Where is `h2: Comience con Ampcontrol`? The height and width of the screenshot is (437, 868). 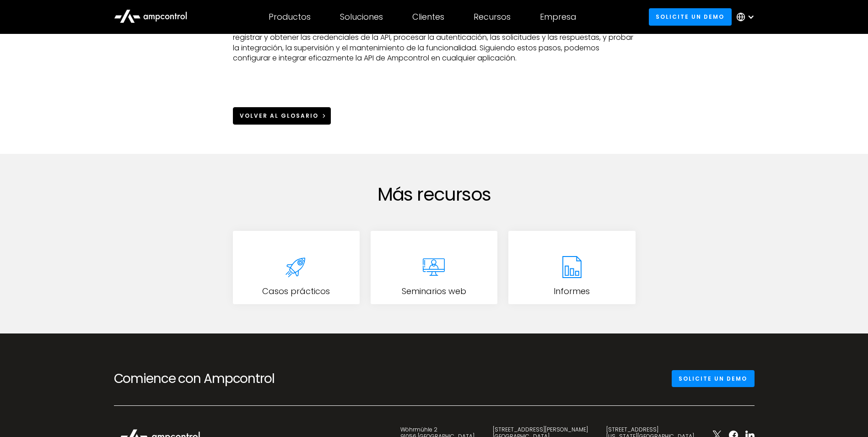 h2: Comience con Ampcontrol is located at coordinates (214, 379).